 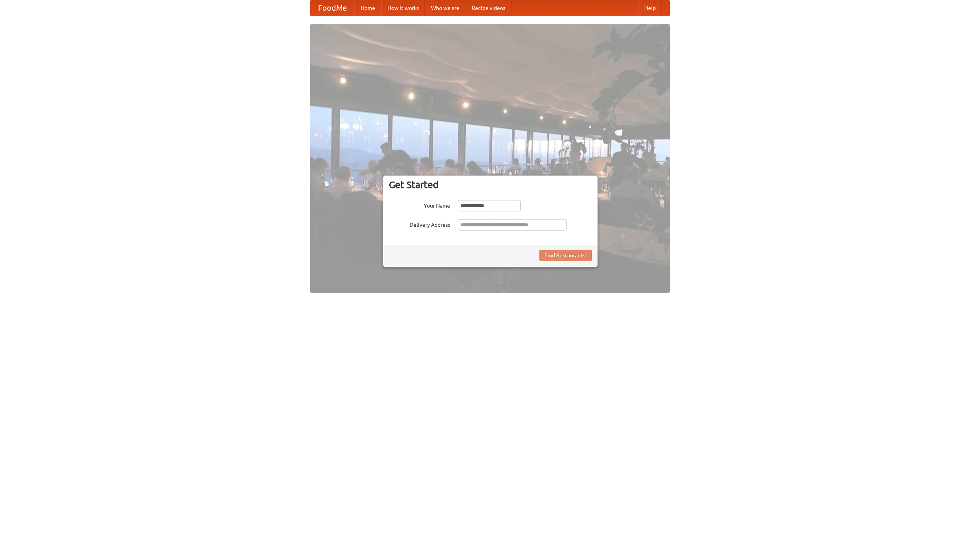 What do you see at coordinates (565, 255) in the screenshot?
I see `button: Find Restaurants!` at bounding box center [565, 255].